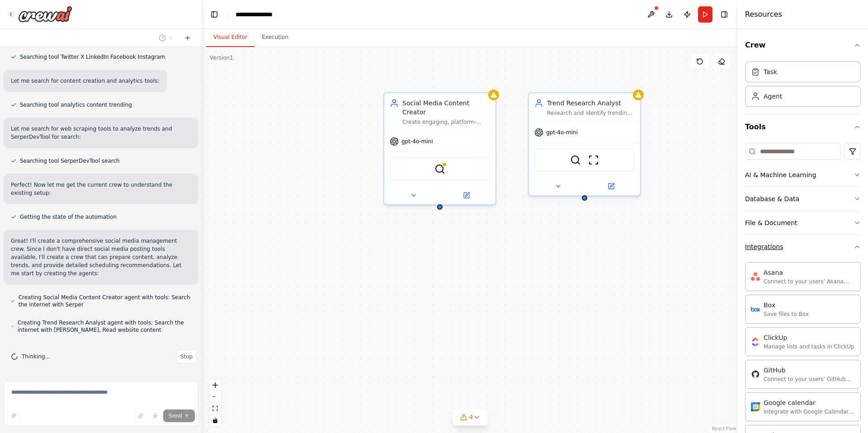 Image resolution: width=868 pixels, height=433 pixels. What do you see at coordinates (13, 416) in the screenshot?
I see `button: Improve this prompt` at bounding box center [13, 416].